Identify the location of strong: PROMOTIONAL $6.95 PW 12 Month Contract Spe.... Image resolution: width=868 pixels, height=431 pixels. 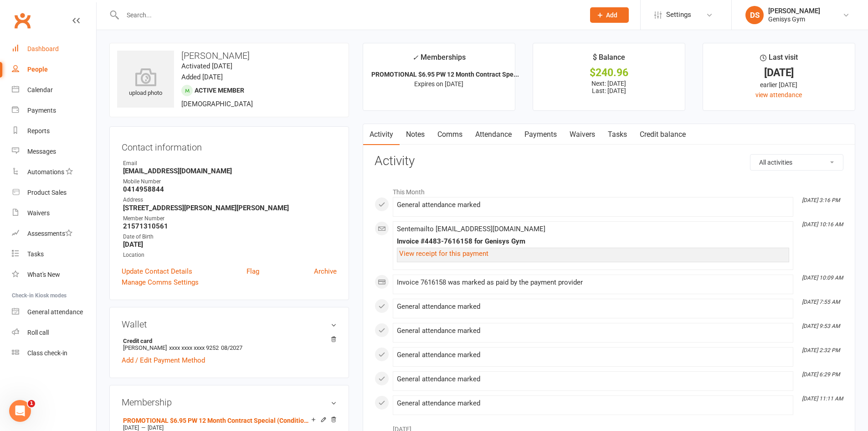
(445, 75).